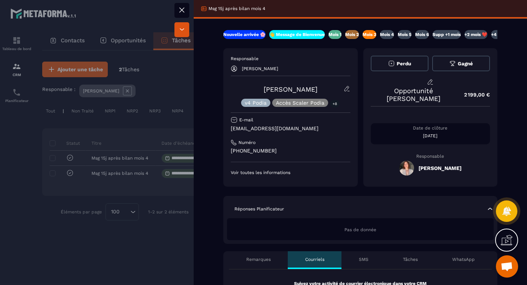 The image size is (527, 285). What do you see at coordinates (464, 259) in the screenshot?
I see `p: WhatsApp` at bounding box center [464, 259].